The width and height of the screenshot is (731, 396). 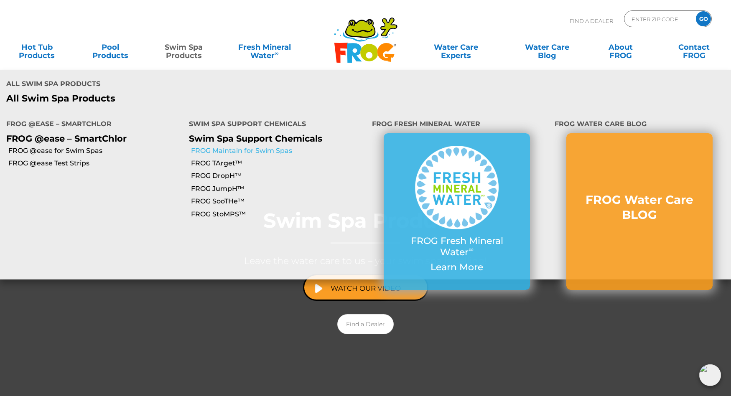 I want to click on a: ContactFROG, so click(x=694, y=47).